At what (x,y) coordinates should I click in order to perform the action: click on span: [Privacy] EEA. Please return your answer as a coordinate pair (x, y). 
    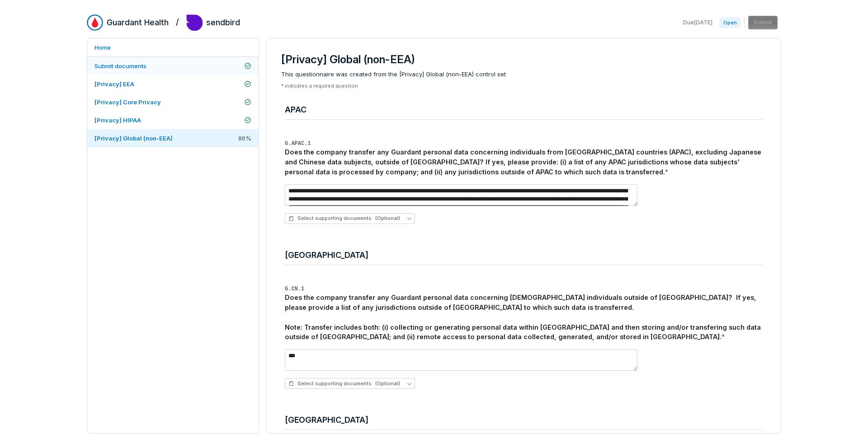
    Looking at the image, I should click on (114, 84).